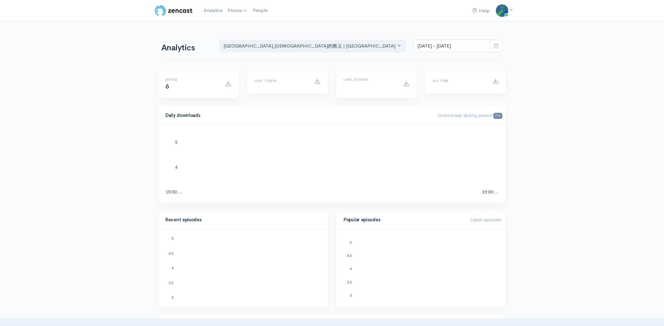 This screenshot has height=326, width=664. What do you see at coordinates (213, 10) in the screenshot?
I see `a: Analytics` at bounding box center [213, 10].